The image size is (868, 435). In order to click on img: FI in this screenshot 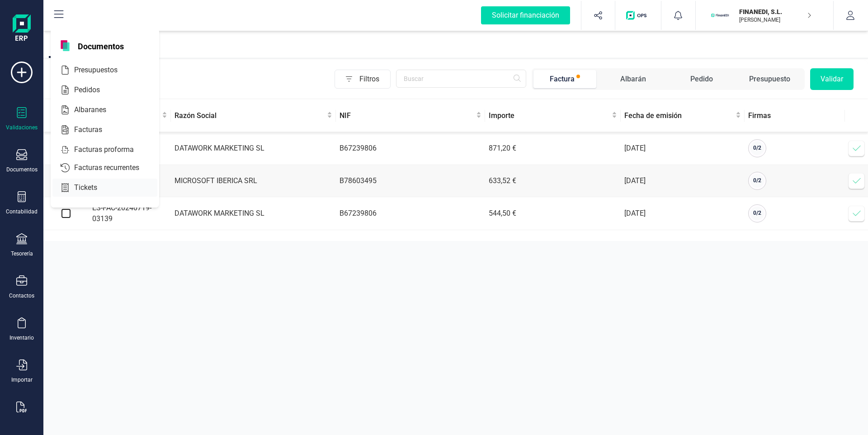, I will do `click(720, 15)`.